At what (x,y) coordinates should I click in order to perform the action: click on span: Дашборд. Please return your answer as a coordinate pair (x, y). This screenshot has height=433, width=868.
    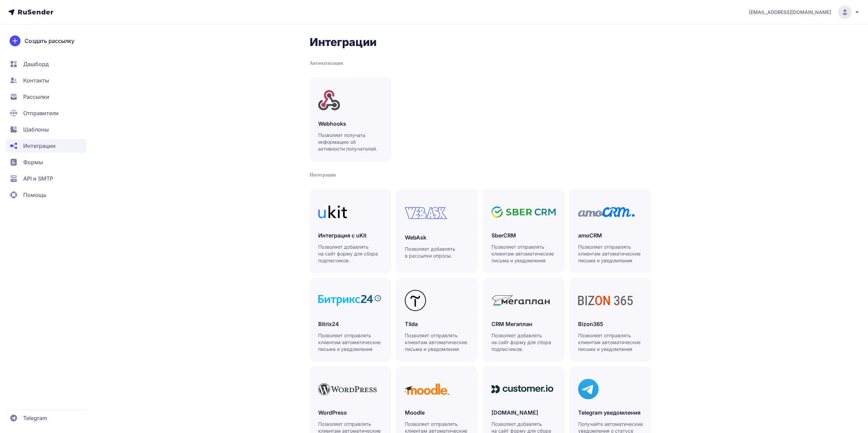
    Looking at the image, I should click on (36, 64).